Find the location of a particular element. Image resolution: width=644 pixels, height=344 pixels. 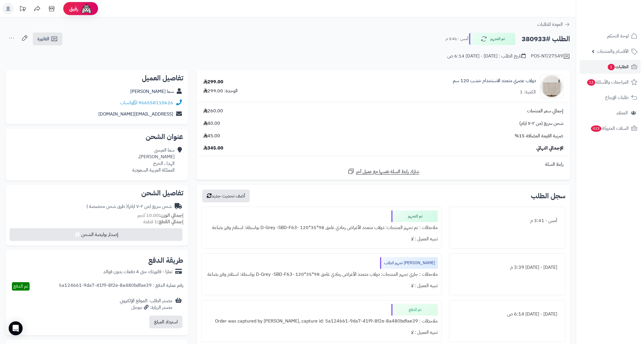

h2: عنوان الشحن is located at coordinates (97, 136).